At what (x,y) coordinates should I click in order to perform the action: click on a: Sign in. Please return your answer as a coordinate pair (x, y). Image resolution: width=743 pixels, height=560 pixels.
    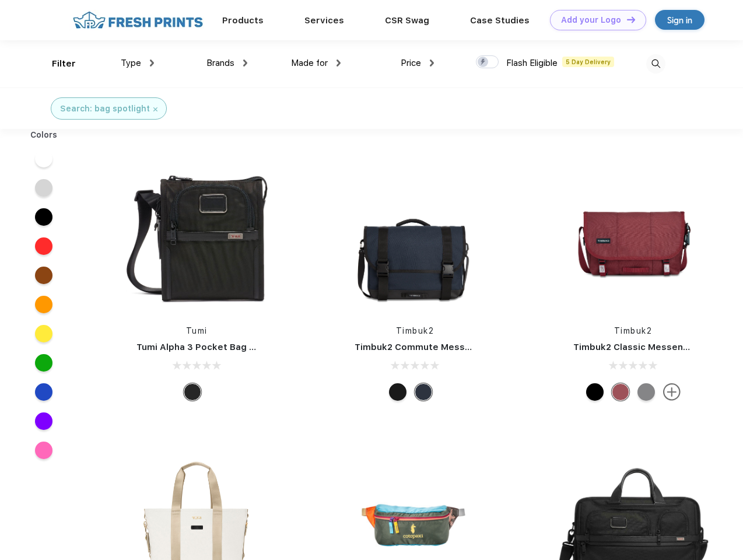
    Looking at the image, I should click on (679, 20).